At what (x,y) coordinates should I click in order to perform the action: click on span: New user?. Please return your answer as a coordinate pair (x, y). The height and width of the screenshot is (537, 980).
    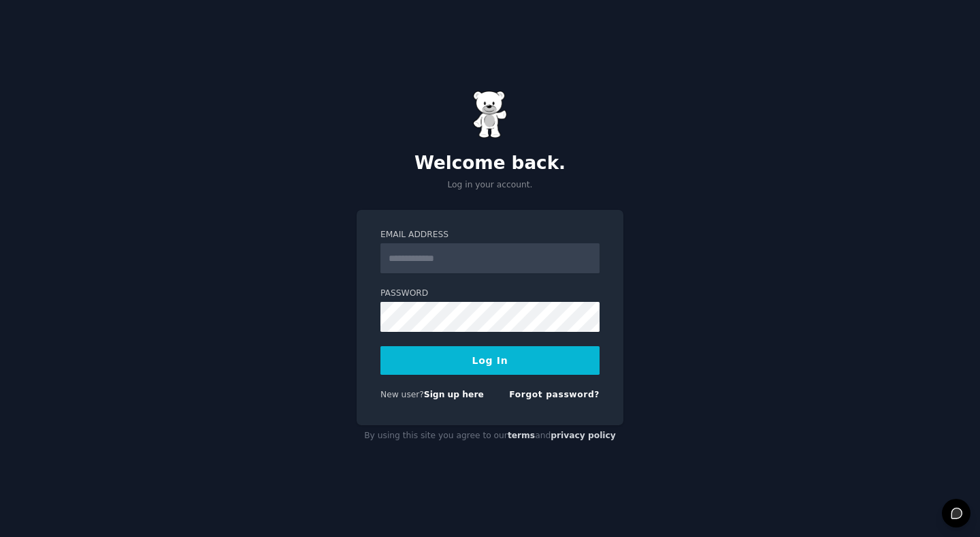
    Looking at the image, I should click on (402, 394).